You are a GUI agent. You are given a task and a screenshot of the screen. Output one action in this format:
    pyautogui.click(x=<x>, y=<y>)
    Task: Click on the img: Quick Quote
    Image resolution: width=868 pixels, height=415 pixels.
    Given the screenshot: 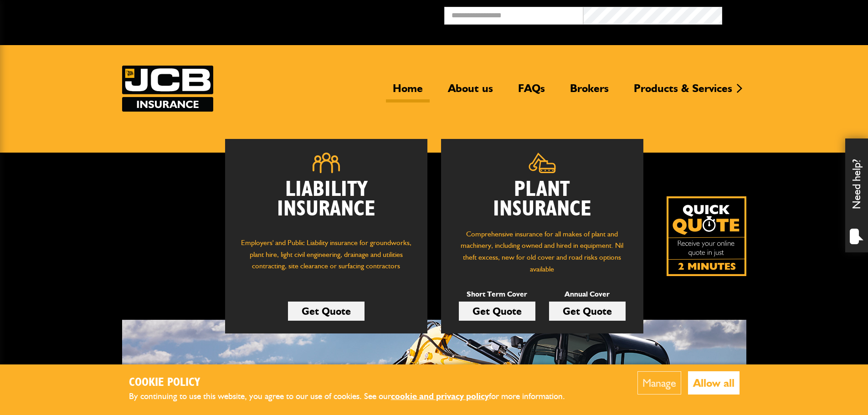 What is the action you would take?
    pyautogui.click(x=706, y=236)
    